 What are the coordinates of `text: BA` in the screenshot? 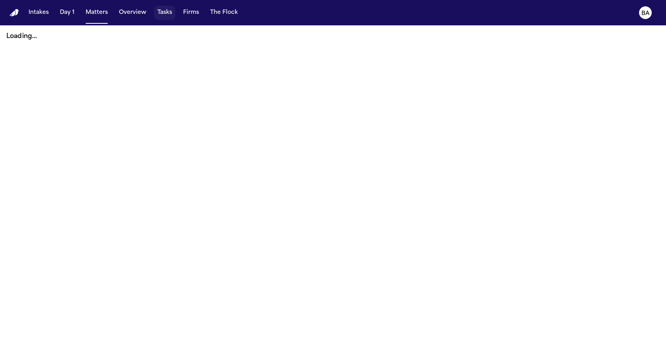 It's located at (645, 13).